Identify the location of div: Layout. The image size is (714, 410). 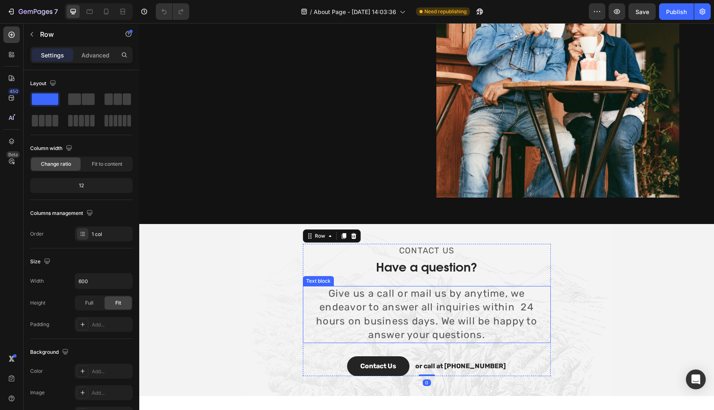
(44, 83).